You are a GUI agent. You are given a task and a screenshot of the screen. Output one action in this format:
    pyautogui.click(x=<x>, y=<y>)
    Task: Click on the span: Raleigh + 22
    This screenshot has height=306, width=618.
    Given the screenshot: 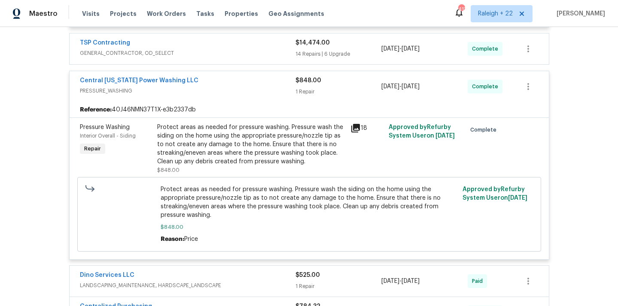 What is the action you would take?
    pyautogui.click(x=495, y=14)
    